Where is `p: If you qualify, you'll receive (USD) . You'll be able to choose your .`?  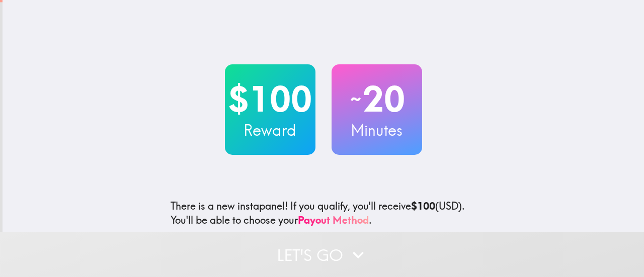
p: If you qualify, you'll receive (USD) . You'll be able to choose your . is located at coordinates (323, 213).